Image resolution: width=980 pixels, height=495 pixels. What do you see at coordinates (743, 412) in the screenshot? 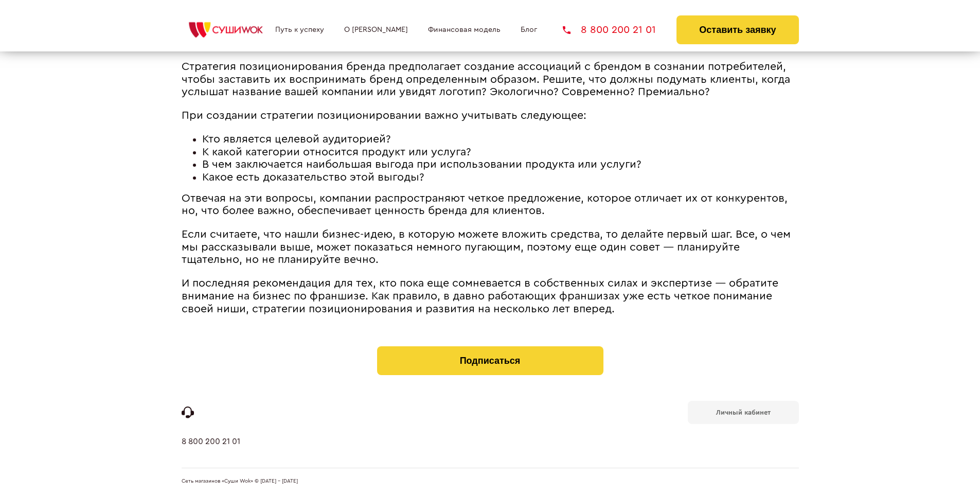
I see `b: Личный кабинет` at bounding box center [743, 412].